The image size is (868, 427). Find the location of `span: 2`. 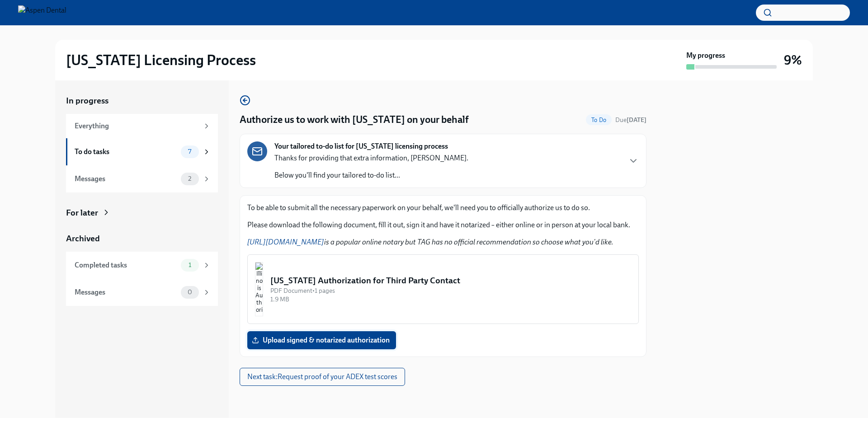

span: 2 is located at coordinates (189, 178).